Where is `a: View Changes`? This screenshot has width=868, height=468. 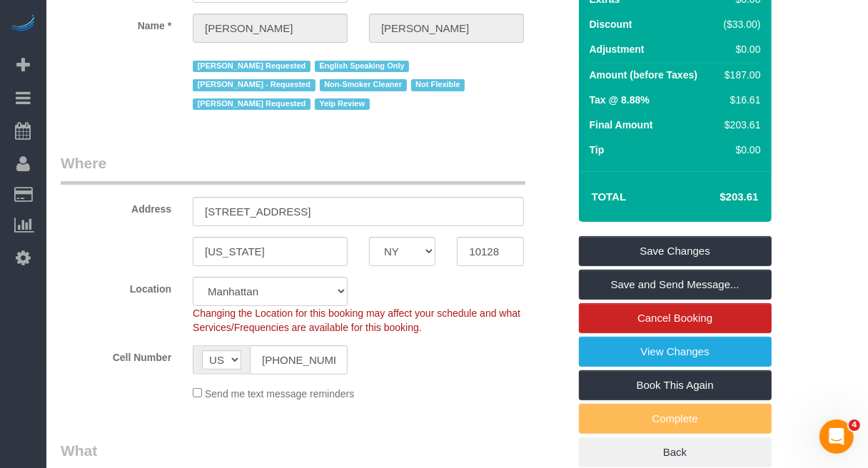
a: View Changes is located at coordinates (675, 352).